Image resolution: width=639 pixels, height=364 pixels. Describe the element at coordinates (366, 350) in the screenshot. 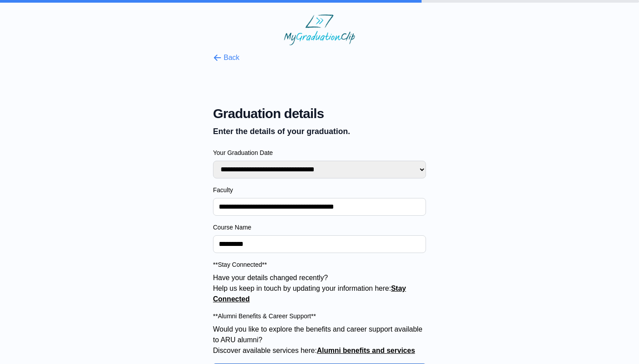

I see `a: Alumni benefits and services` at that location.